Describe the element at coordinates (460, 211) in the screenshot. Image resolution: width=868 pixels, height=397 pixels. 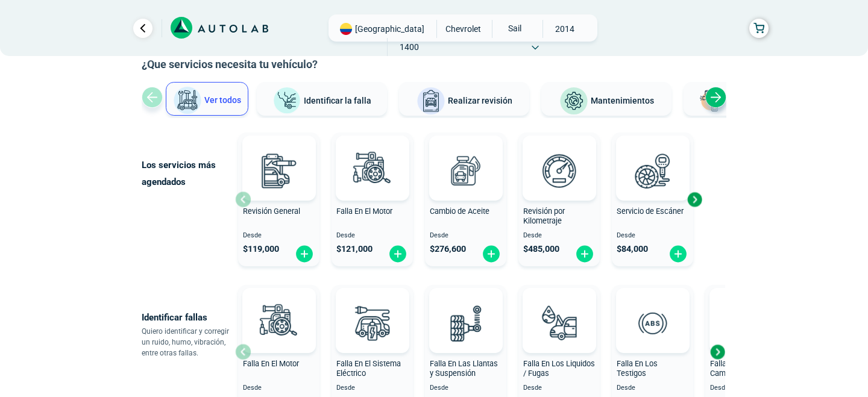
I see `span: Cambio de Aceite` at that location.